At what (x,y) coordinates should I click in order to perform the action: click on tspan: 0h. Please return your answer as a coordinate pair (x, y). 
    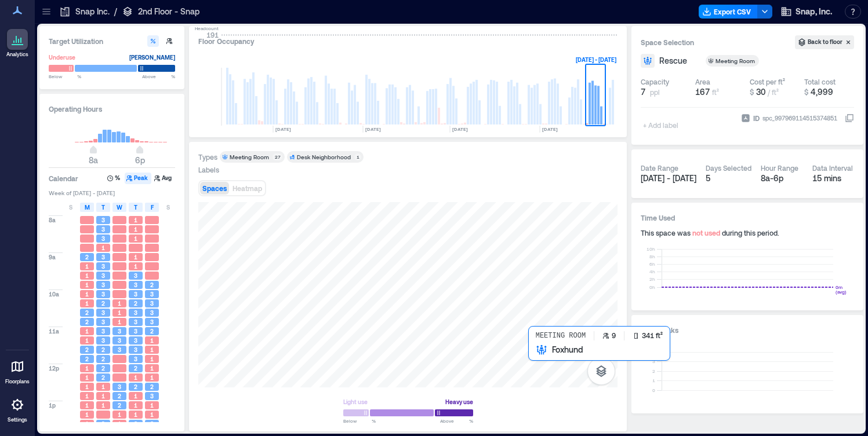
    Looking at the image, I should click on (652, 288).